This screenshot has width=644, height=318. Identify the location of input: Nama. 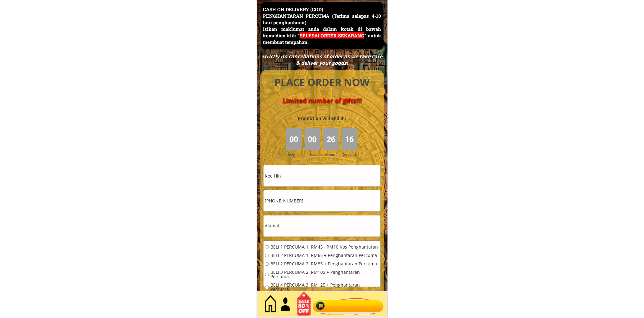
(322, 176).